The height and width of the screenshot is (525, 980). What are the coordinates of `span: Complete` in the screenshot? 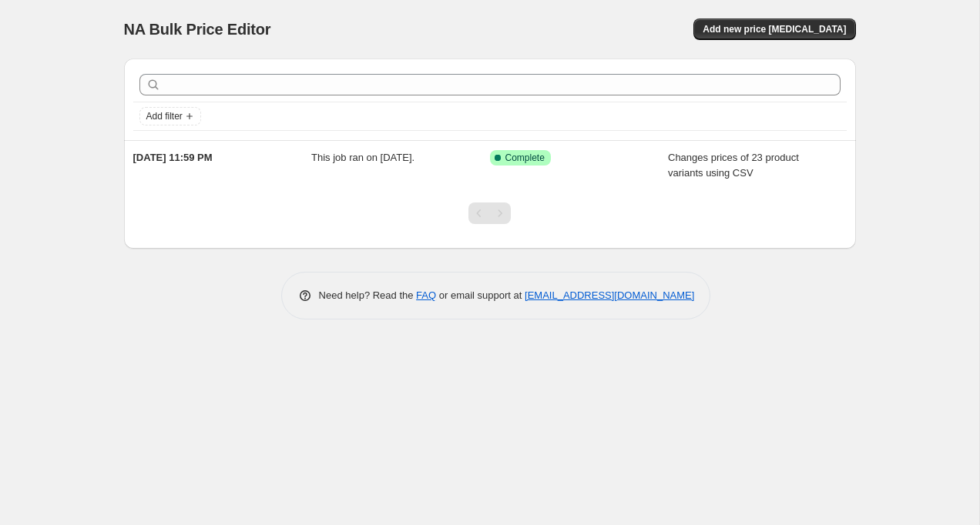 It's located at (524, 158).